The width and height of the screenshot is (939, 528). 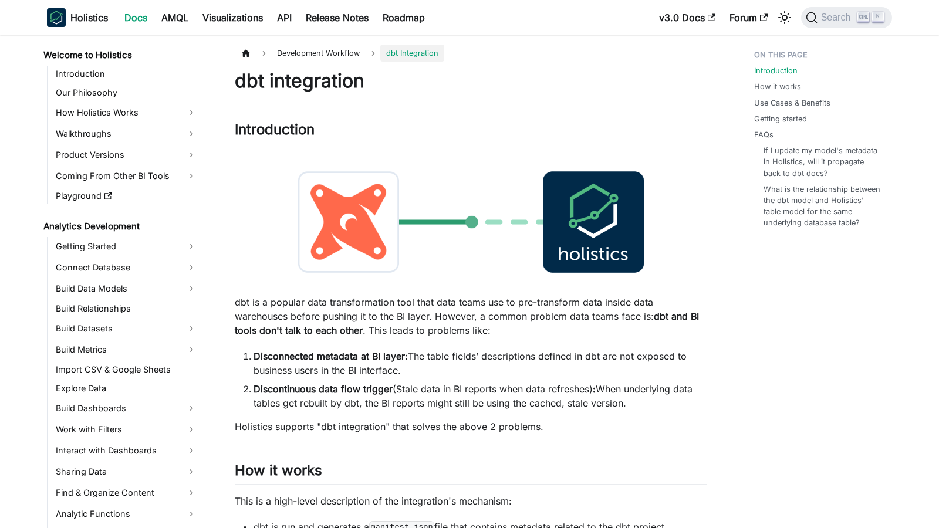 What do you see at coordinates (126, 389) in the screenshot?
I see `a: Explore Data` at bounding box center [126, 389].